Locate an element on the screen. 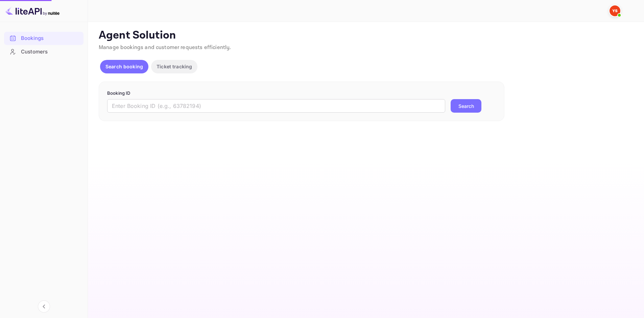 This screenshot has width=644, height=318. p: Search booking is located at coordinates (124, 66).